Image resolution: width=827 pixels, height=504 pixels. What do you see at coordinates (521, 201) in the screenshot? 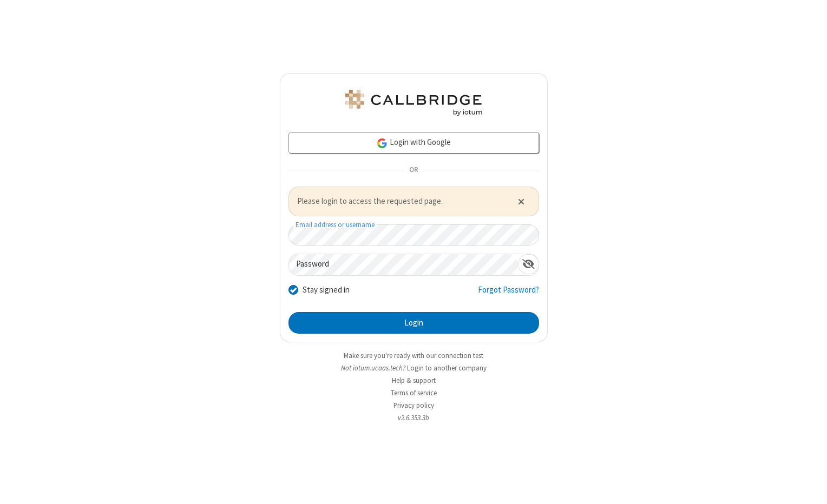
I see `button: Close alert` at bounding box center [521, 201].